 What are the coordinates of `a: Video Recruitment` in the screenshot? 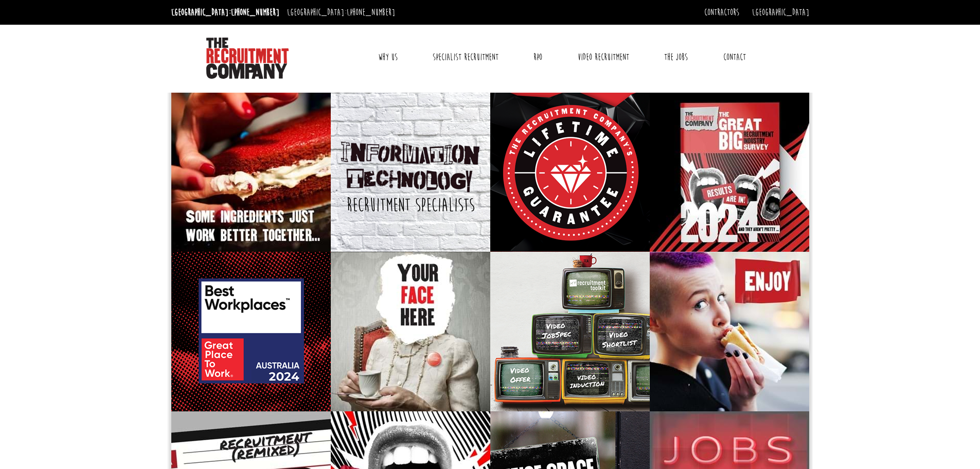 It's located at (603, 57).